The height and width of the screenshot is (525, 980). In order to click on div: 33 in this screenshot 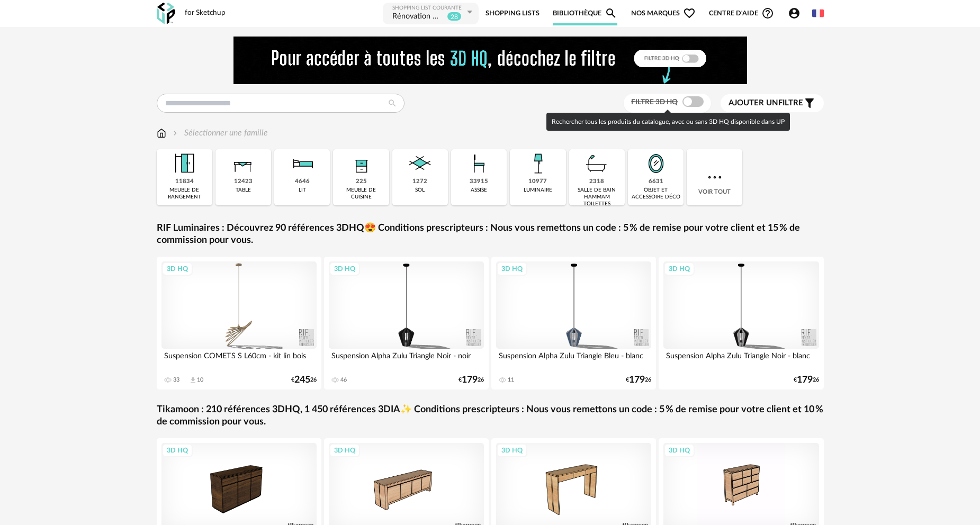, I will do `click(176, 380)`.